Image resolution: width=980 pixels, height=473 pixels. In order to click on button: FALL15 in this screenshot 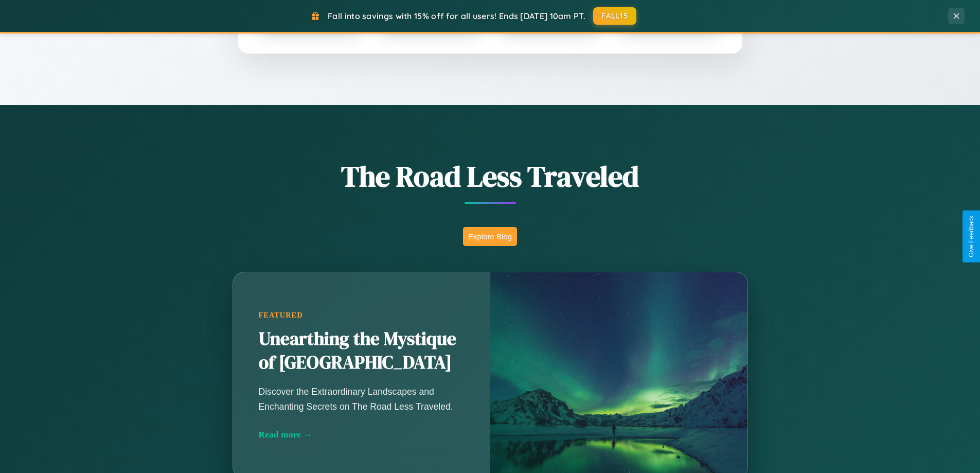, I will do `click(615, 16)`.